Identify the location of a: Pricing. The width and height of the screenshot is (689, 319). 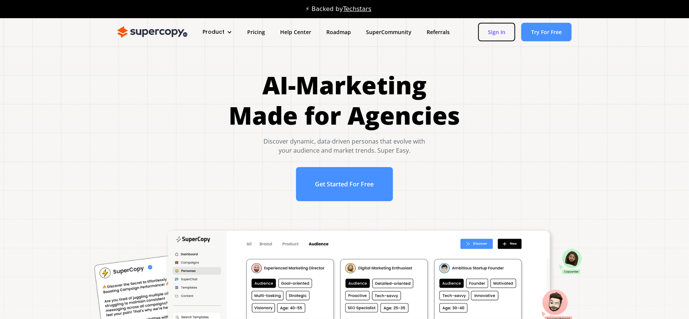
(256, 32).